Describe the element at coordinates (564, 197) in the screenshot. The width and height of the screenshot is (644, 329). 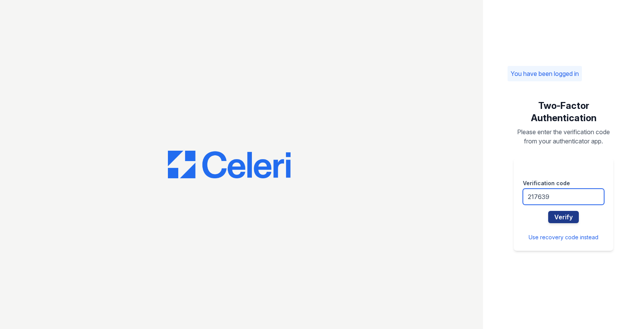
I see `input: Enter 6-digit code` at that location.